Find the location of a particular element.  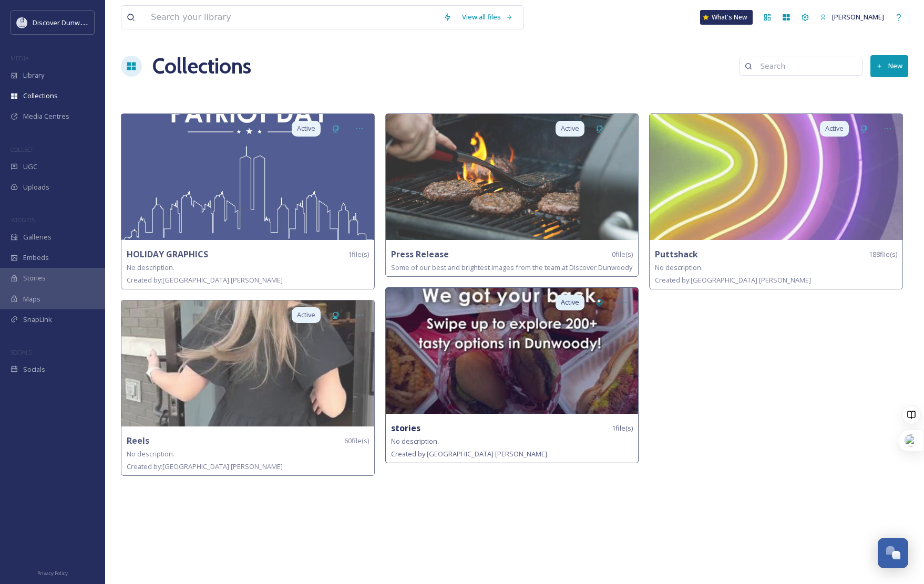

a: View all files is located at coordinates (487, 17).